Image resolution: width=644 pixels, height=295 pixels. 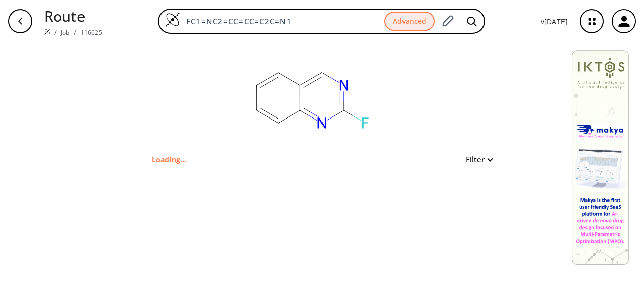 I want to click on button: Advanced, so click(x=410, y=21).